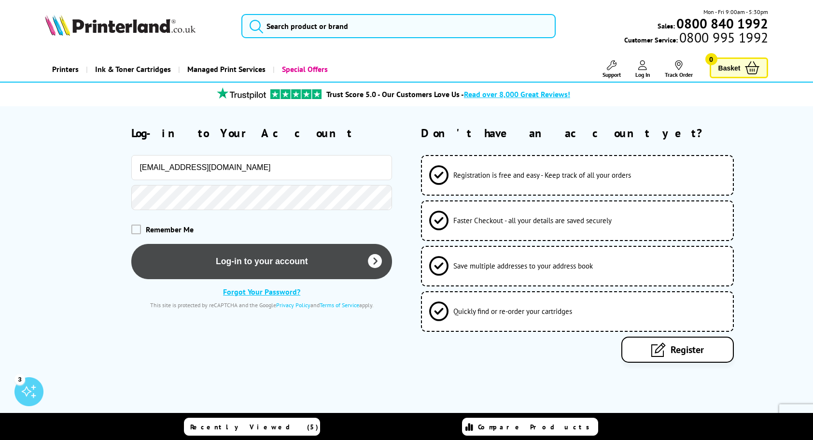 The height and width of the screenshot is (440, 813). Describe the element at coordinates (262, 305) in the screenshot. I see `div: This site is protected by reCAPTCHA and the Google and apply.` at that location.